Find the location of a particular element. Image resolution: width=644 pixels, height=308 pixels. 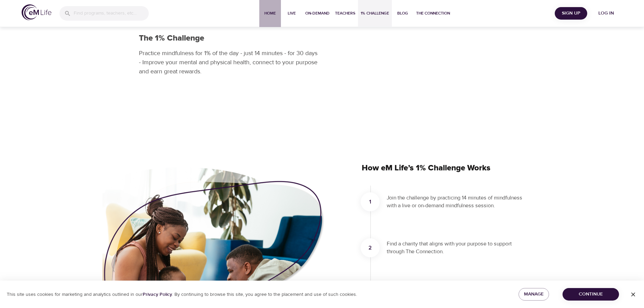

button: Sign Up is located at coordinates (571, 13).